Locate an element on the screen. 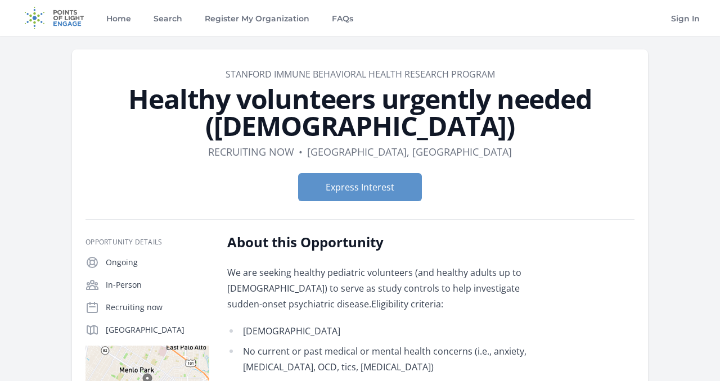 This screenshot has width=720, height=381. p: Ongoing is located at coordinates (157, 263).